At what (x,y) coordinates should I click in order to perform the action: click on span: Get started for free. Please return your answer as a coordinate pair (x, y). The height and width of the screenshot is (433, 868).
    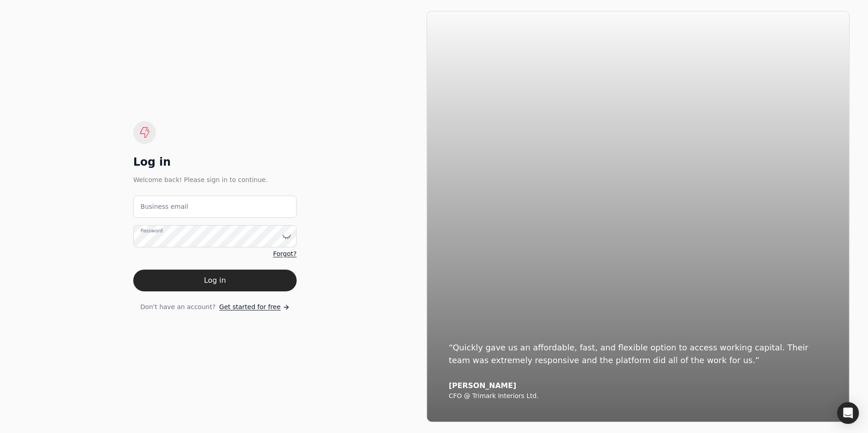
    Looking at the image, I should click on (250, 307).